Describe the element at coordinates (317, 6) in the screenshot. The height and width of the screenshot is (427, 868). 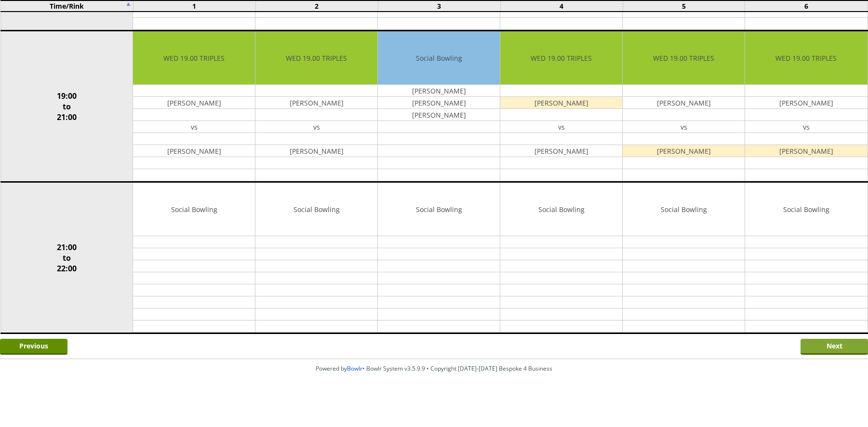
I see `td: 2` at that location.